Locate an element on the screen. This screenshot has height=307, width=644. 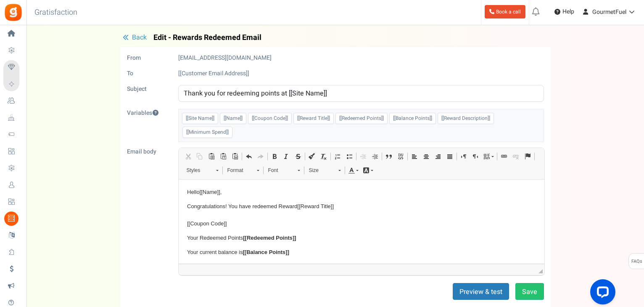
a: Create Div Container is located at coordinates (401, 157).